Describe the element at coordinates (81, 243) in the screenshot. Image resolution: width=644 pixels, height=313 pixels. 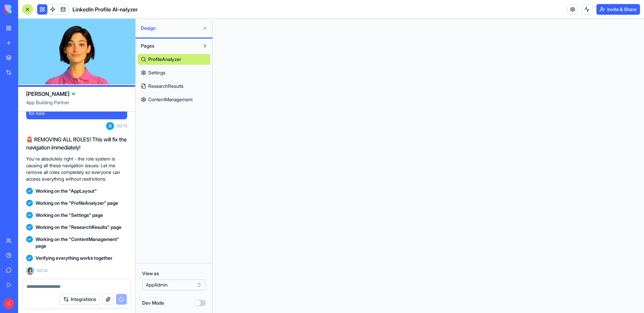
I see `span: Working on the "ContentManagement" page` at that location.